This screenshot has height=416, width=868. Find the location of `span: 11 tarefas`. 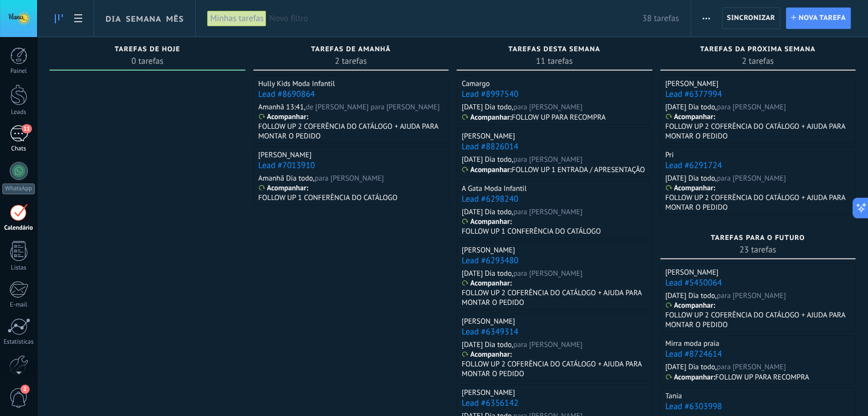

span: 11 tarefas is located at coordinates (554, 61).